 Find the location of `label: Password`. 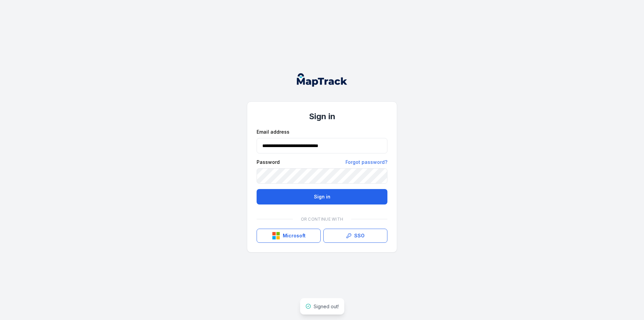

label: Password is located at coordinates (268, 162).